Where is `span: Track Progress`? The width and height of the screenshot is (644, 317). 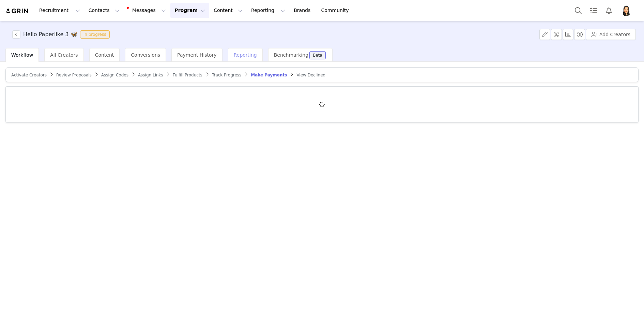
span: Track Progress is located at coordinates (227, 75).